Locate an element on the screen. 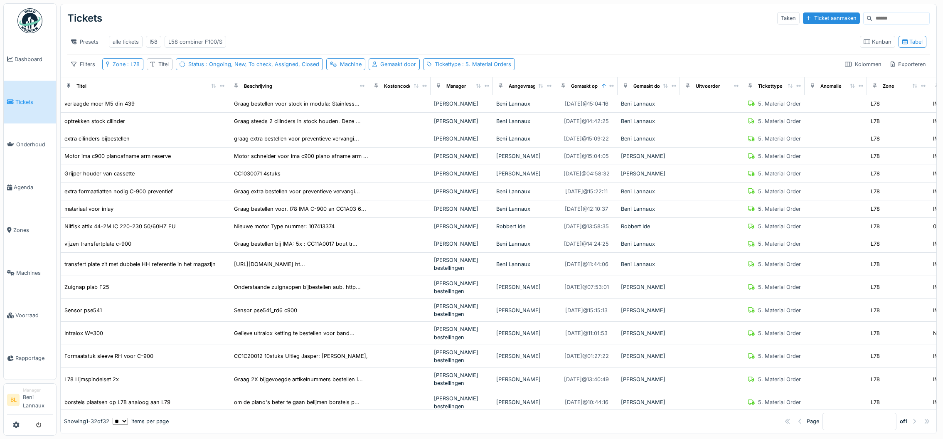 This screenshot has height=439, width=943. a: Rapportage is located at coordinates (30, 358).